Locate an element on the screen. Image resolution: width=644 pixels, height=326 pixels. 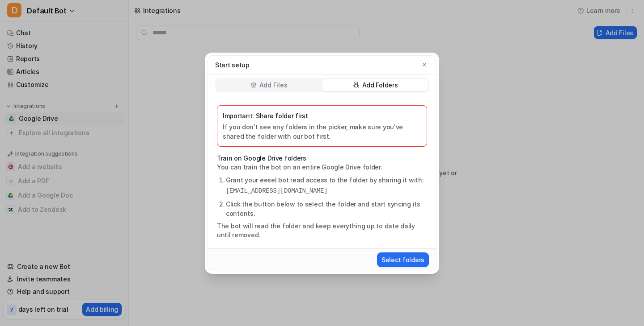
button: Select folders is located at coordinates (402, 260).